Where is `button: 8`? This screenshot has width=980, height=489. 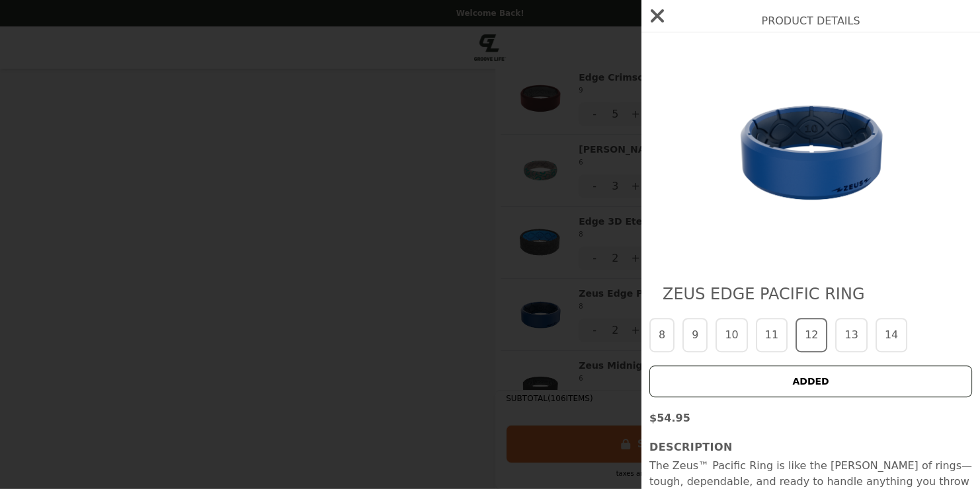 button: 8 is located at coordinates (662, 335).